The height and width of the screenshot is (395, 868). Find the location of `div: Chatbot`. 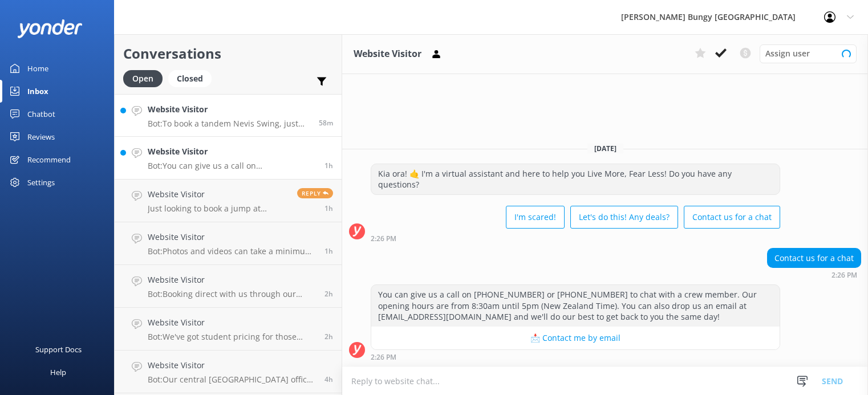

div: Chatbot is located at coordinates (41, 114).